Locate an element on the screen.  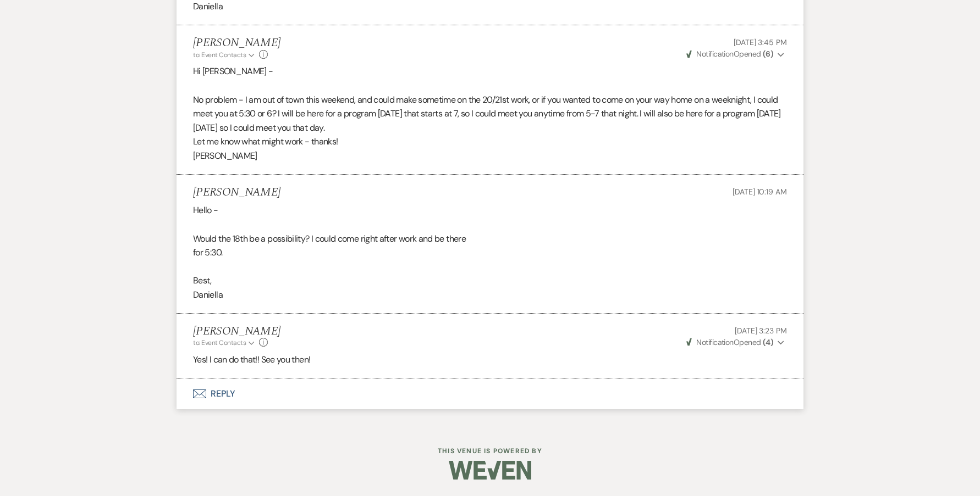
strong: ( 6 ) is located at coordinates (768, 54).